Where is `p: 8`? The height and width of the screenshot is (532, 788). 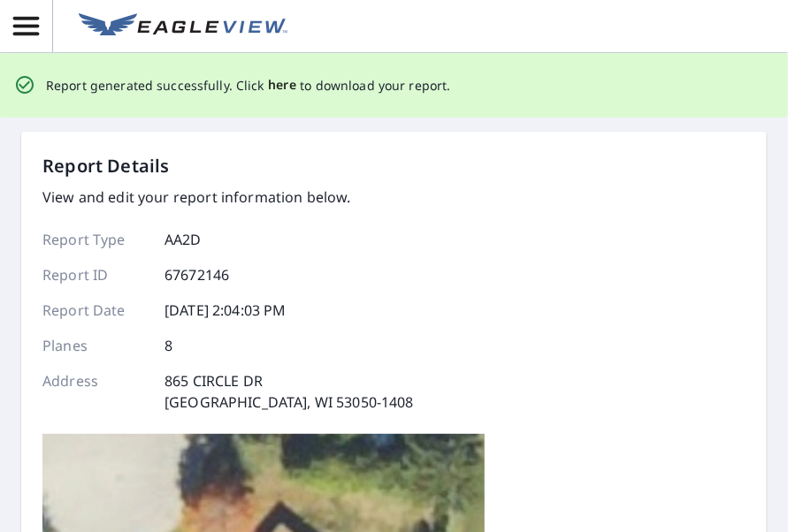 p: 8 is located at coordinates (168, 345).